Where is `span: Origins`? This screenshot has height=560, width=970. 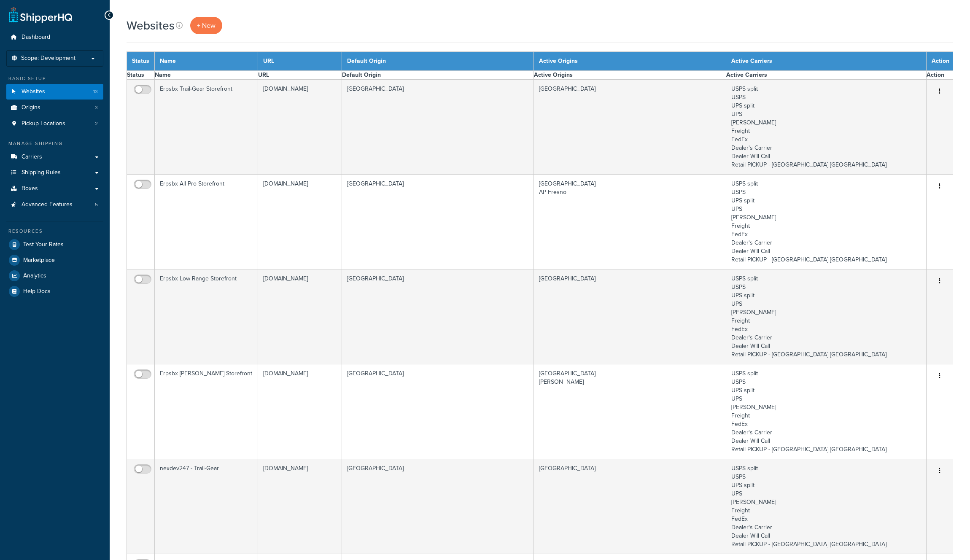 span: Origins is located at coordinates (31, 107).